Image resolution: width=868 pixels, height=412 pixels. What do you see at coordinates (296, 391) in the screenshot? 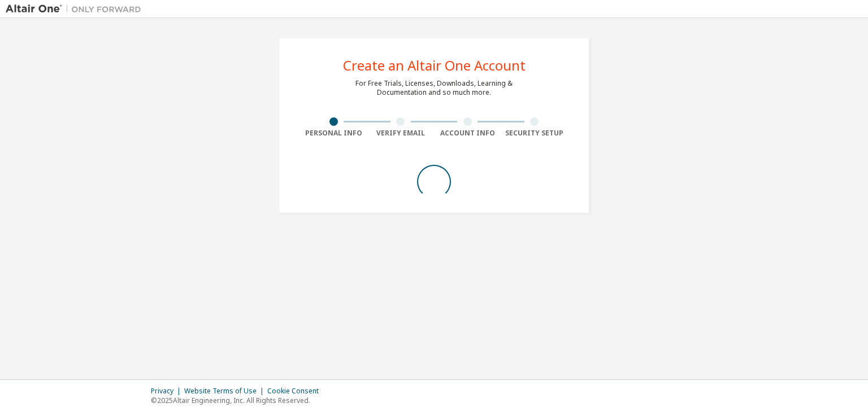
I see `div: Cookie Consent` at bounding box center [296, 391].